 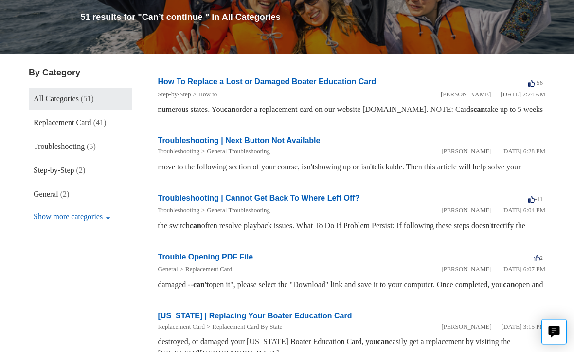 I want to click on span: 2, so click(x=538, y=258).